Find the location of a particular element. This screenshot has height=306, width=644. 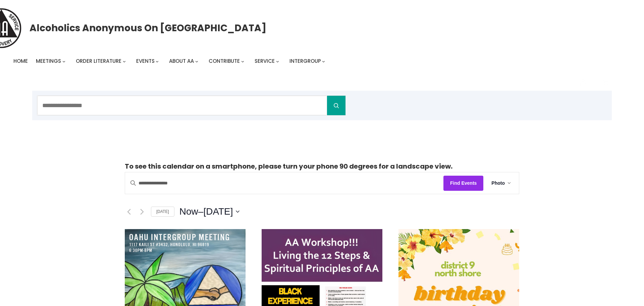

button: Service submenu is located at coordinates (277, 61).